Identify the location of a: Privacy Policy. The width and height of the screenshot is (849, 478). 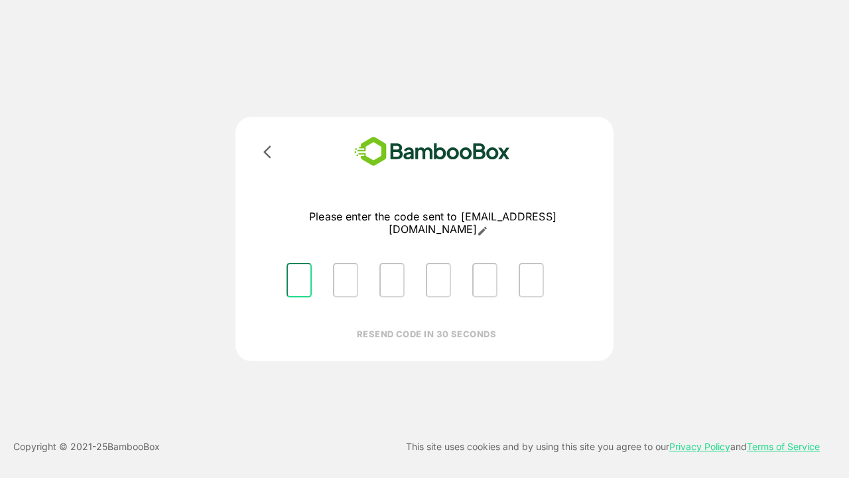
(700, 446).